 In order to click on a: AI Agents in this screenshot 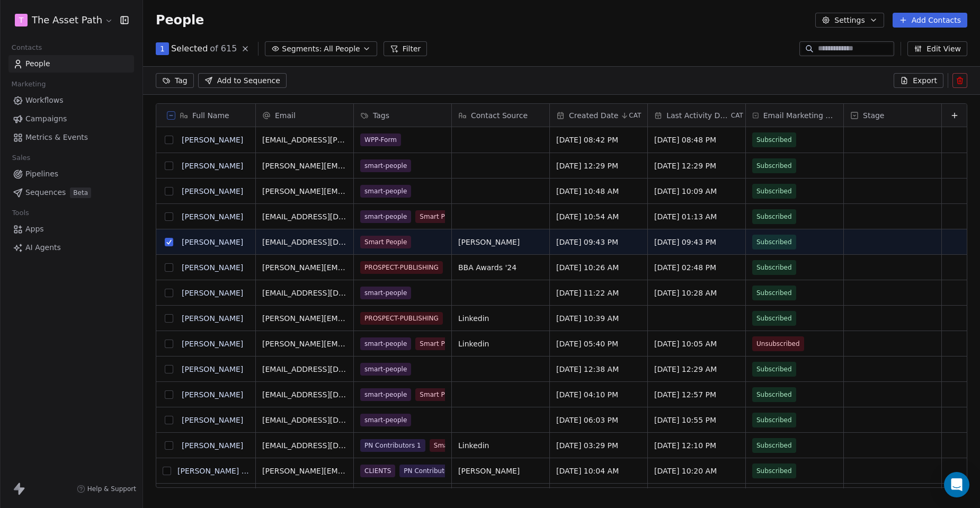, I will do `click(71, 248)`.